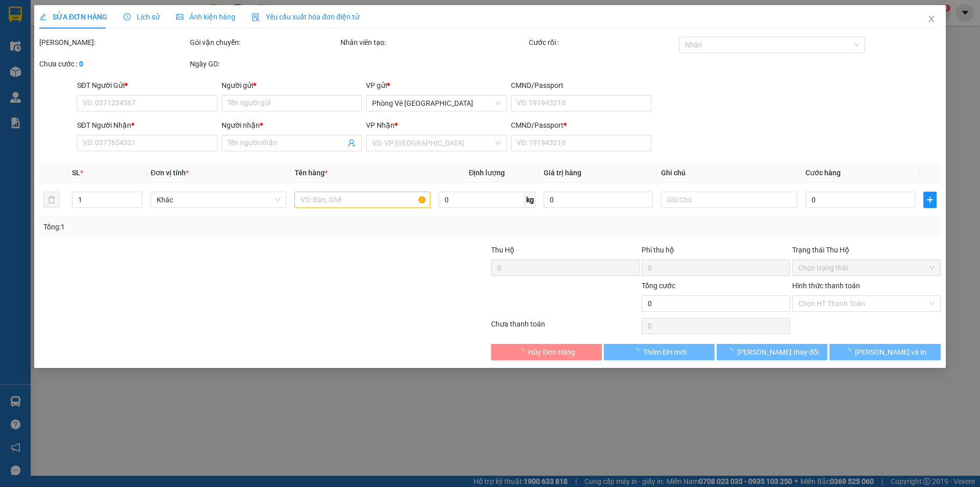 This screenshot has width=980, height=487. What do you see at coordinates (292, 86) in the screenshot?
I see `div: Người gửi` at bounding box center [292, 86].